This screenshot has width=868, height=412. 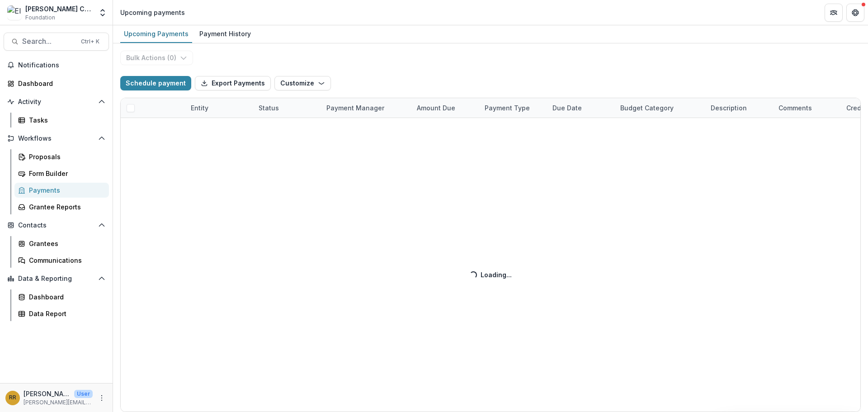 What do you see at coordinates (834, 13) in the screenshot?
I see `button: Partners` at bounding box center [834, 13].